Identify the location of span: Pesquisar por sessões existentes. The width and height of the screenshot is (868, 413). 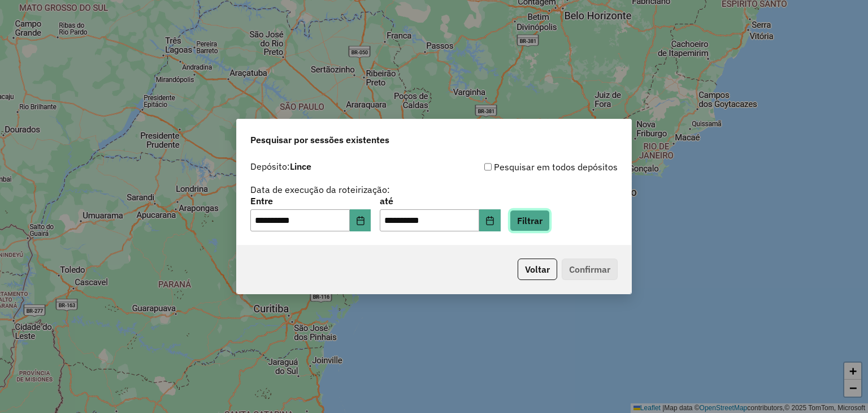
(320, 140).